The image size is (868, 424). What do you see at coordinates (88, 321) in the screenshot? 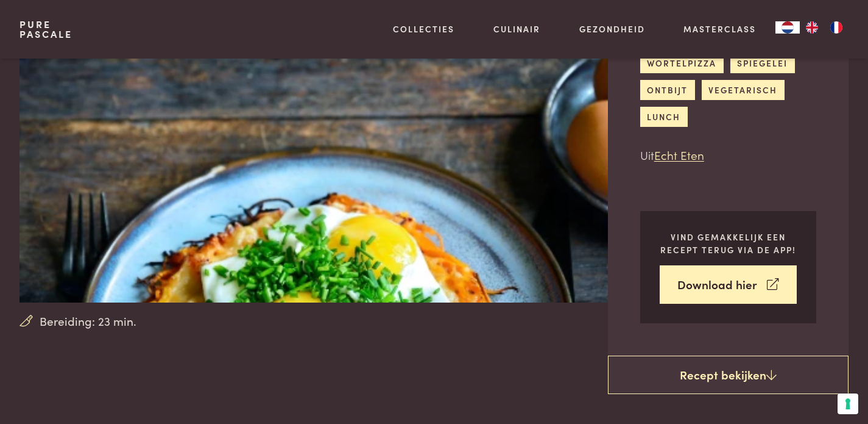
I see `span: Bereiding: 23 min.` at bounding box center [88, 321].